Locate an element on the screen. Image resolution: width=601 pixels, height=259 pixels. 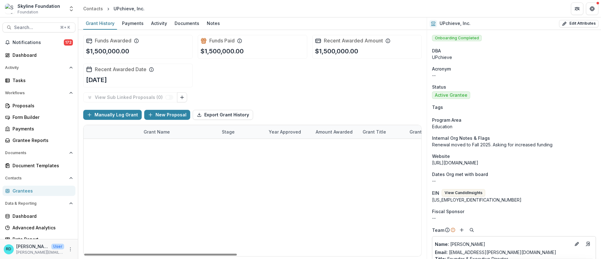
p: Education is located at coordinates (514, 127).